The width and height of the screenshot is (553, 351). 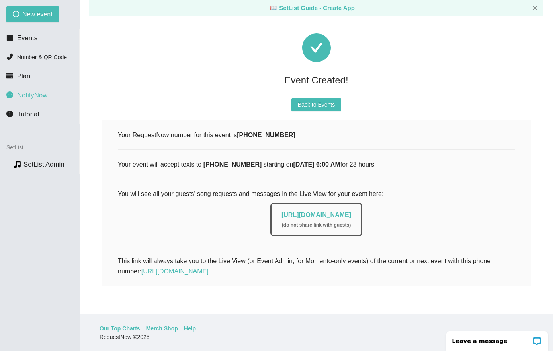 What do you see at coordinates (10, 95) in the screenshot?
I see `span: message` at bounding box center [10, 95].